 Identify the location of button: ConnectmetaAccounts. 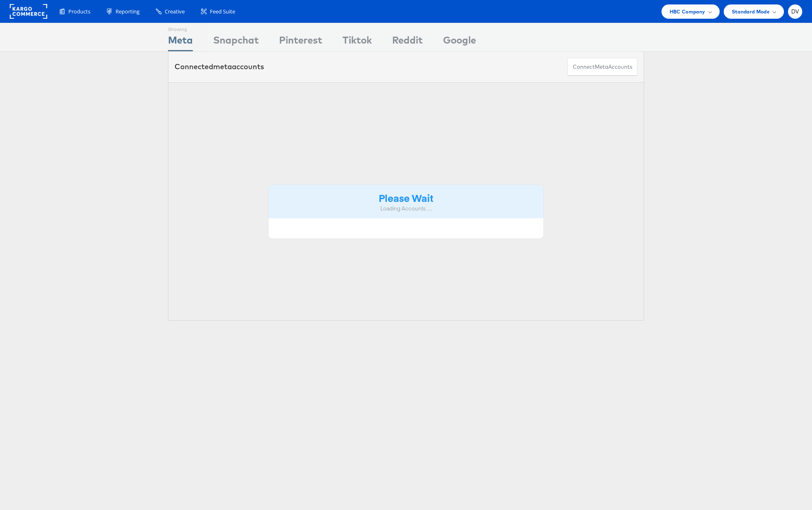
(602, 66).